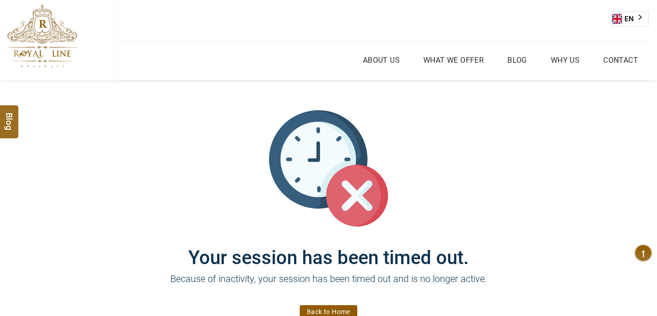 The image size is (657, 316). Describe the element at coordinates (329, 286) in the screenshot. I see `p: Because of inactivity, your session has been timed out and is no longer active.` at that location.